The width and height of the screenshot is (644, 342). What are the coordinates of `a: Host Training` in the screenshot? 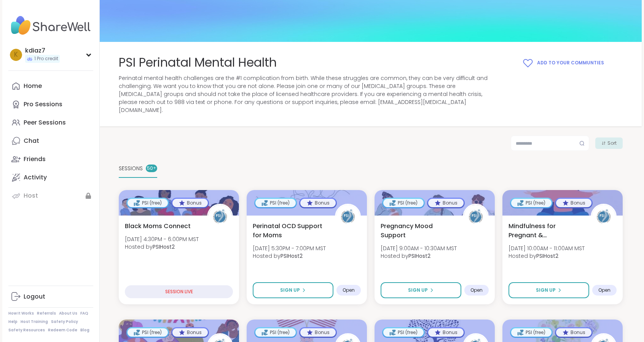 It's located at (34, 322).